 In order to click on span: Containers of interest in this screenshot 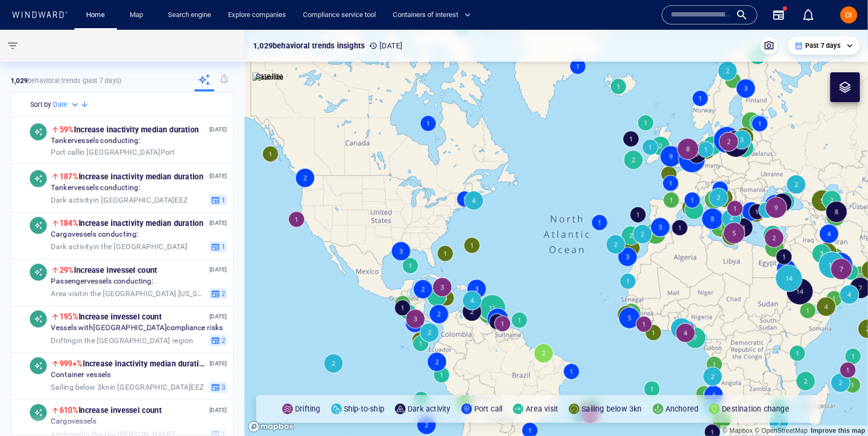, I will do `click(432, 15)`.